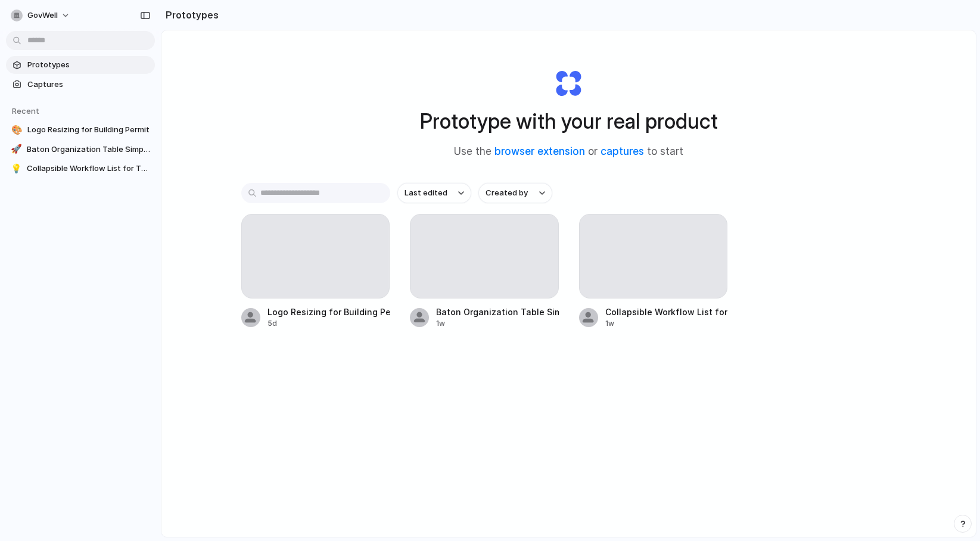 Image resolution: width=980 pixels, height=541 pixels. What do you see at coordinates (425, 193) in the screenshot?
I see `span: Last edited` at bounding box center [425, 193].